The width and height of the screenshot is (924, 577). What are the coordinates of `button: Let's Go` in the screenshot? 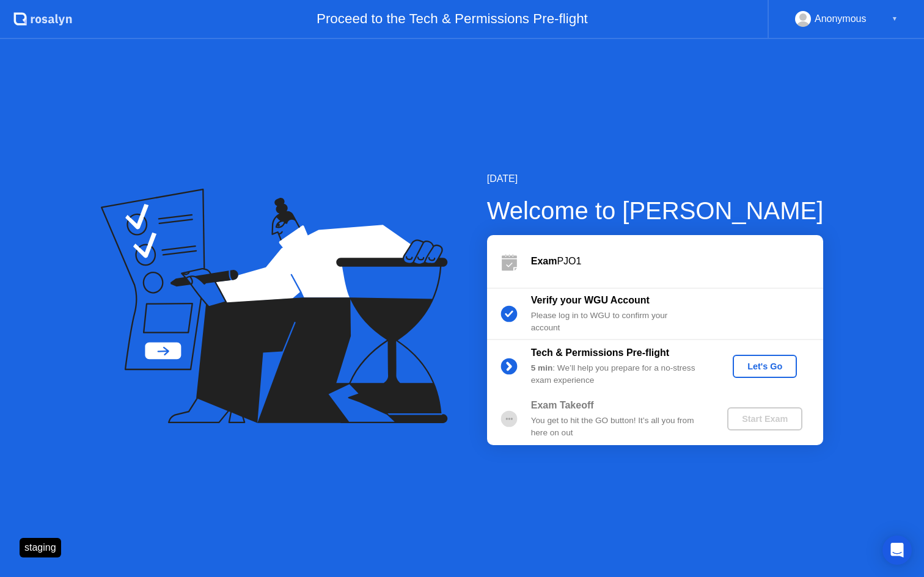 It's located at (765, 366).